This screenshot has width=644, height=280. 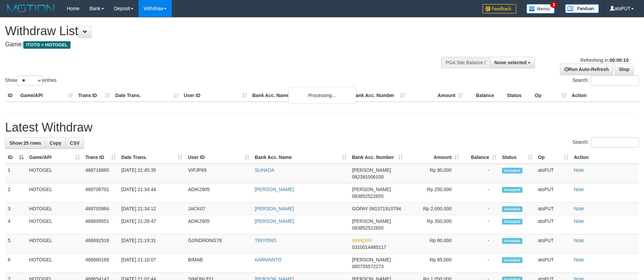 What do you see at coordinates (16, 209) in the screenshot?
I see `td: 3` at bounding box center [16, 209].